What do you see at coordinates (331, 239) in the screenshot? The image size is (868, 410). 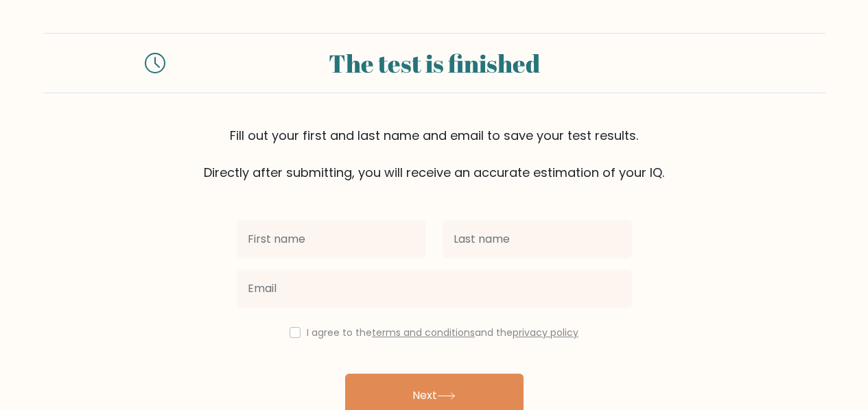 I see `input: First name` at bounding box center [331, 239].